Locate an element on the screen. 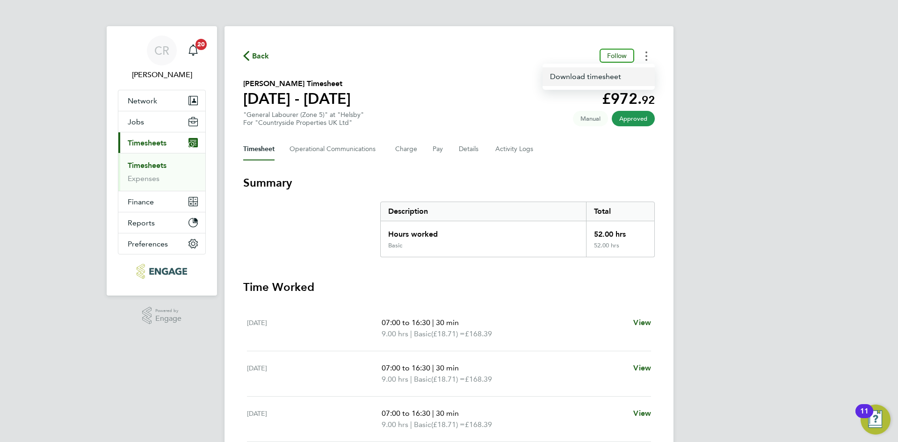 The height and width of the screenshot is (442, 898). div: Basic is located at coordinates (395, 246).